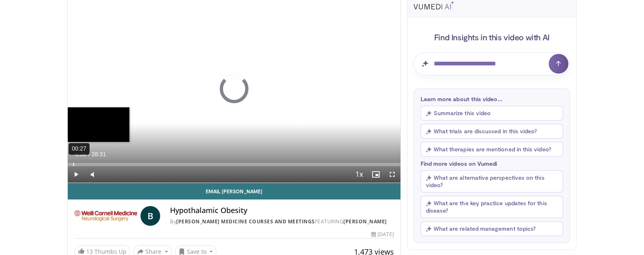  What do you see at coordinates (234, 165) in the screenshot?
I see `div: Progress Bar` at bounding box center [234, 165].